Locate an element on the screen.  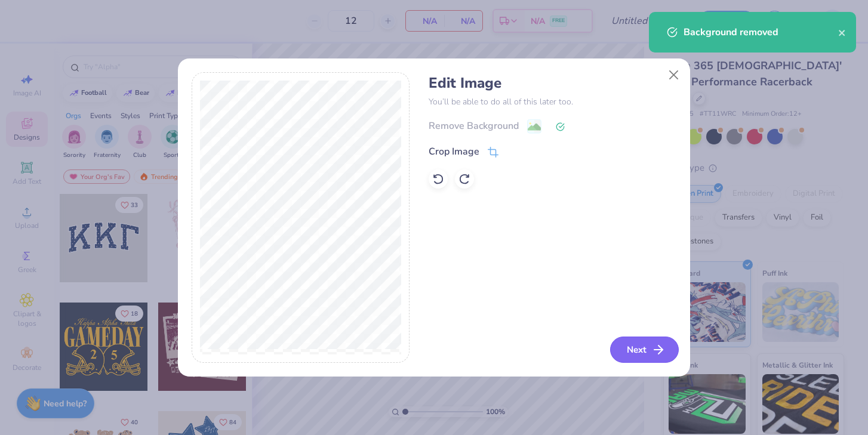
button: Close is located at coordinates (674, 75).